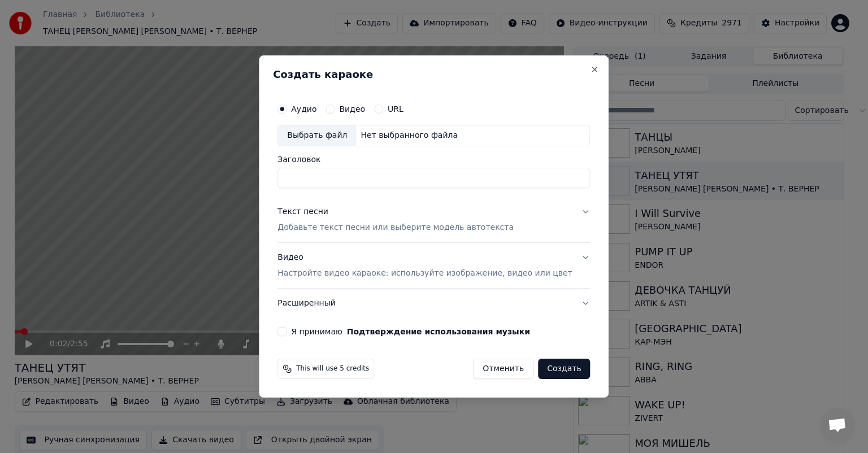 This screenshot has width=868, height=453. I want to click on label: URL, so click(396, 109).